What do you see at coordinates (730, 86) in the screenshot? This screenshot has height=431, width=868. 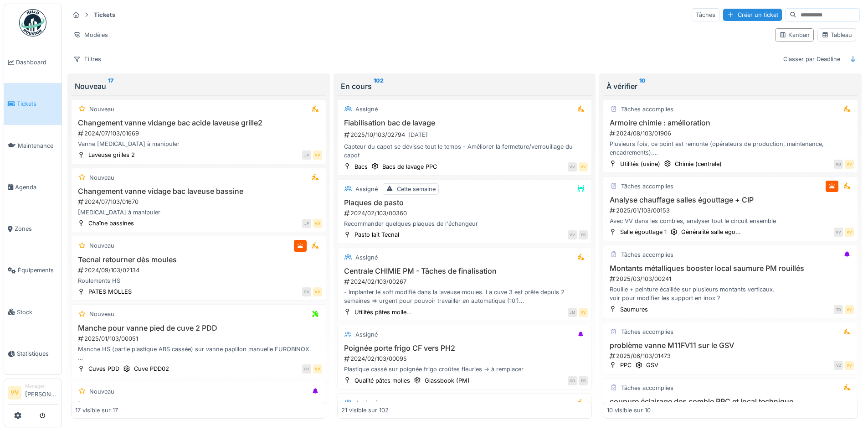 I see `div: À vérifier` at bounding box center [730, 86].